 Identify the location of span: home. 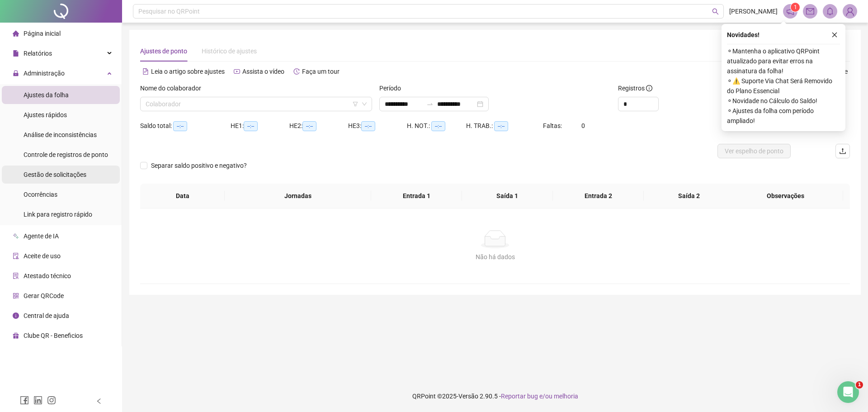
(16, 33).